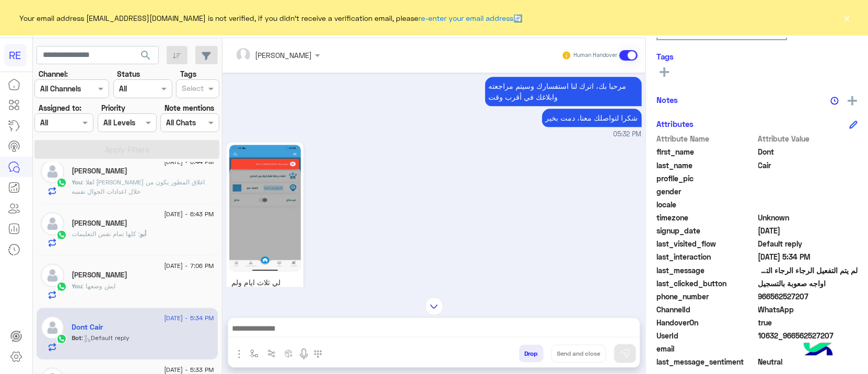  Describe the element at coordinates (466, 18) in the screenshot. I see `a: re-enter your email address` at that location.